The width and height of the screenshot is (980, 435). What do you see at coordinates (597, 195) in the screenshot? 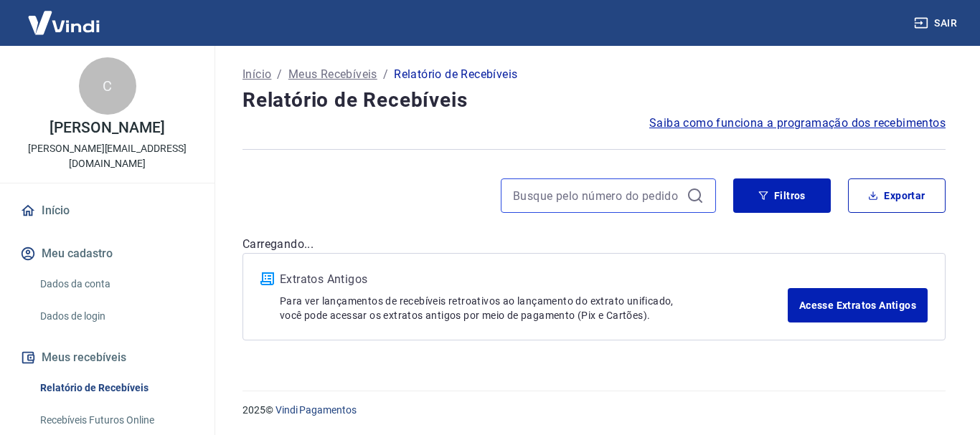
I see `input: Busque pelo número do pedido` at bounding box center [597, 195].